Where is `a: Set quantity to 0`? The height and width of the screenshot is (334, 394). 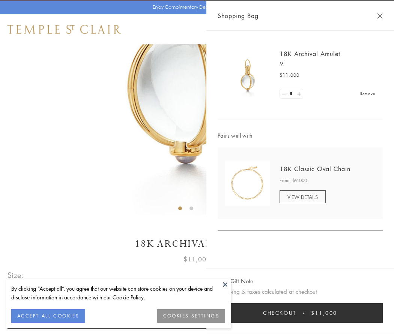 a: Set quantity to 0 is located at coordinates (284, 94).